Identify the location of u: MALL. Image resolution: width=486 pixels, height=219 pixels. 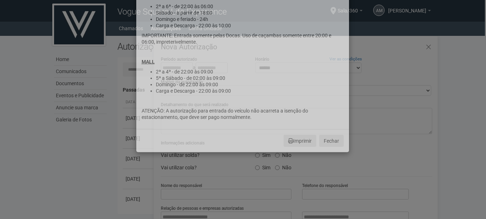
(148, 62).